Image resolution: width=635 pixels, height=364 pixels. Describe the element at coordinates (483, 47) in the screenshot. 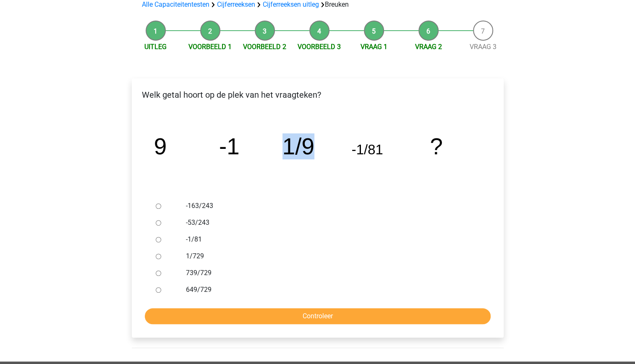

I see `a: Vraag 3` at that location.